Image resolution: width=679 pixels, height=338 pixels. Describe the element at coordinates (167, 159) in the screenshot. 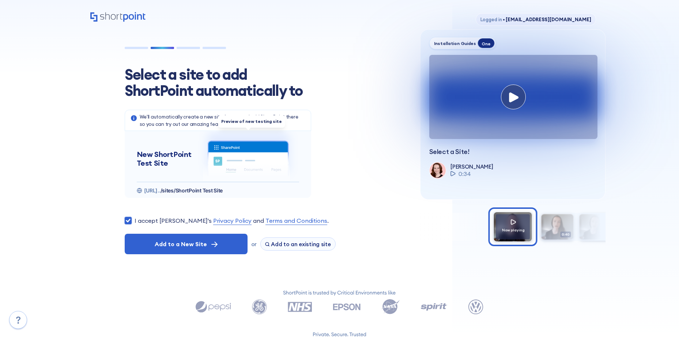

I see `h5: New ShortPoint Test Site` at that location.